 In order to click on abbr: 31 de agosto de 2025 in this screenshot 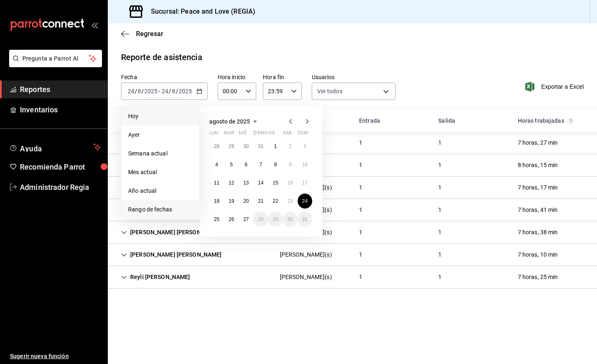, I will do `click(305, 219)`.